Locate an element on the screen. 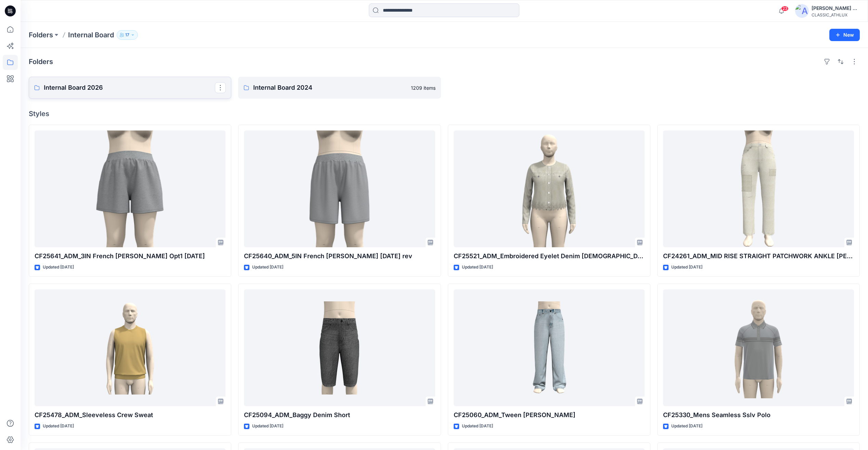 The width and height of the screenshot is (868, 450). p: Internal Board 2026 is located at coordinates (129, 88).